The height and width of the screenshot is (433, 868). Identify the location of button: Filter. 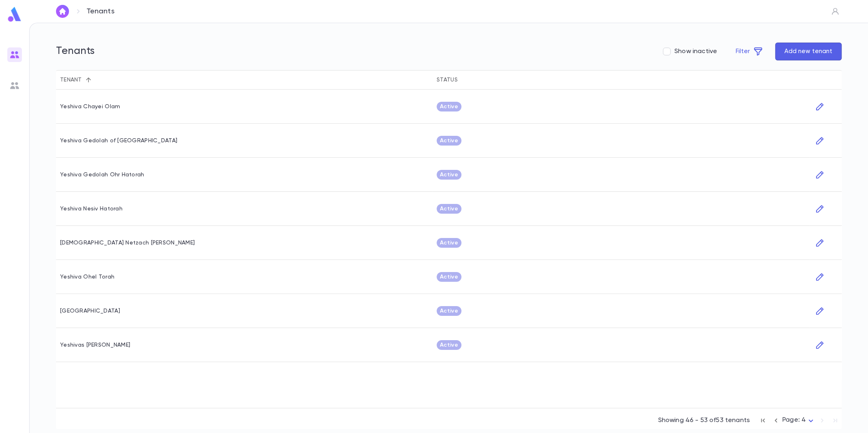
(749, 52).